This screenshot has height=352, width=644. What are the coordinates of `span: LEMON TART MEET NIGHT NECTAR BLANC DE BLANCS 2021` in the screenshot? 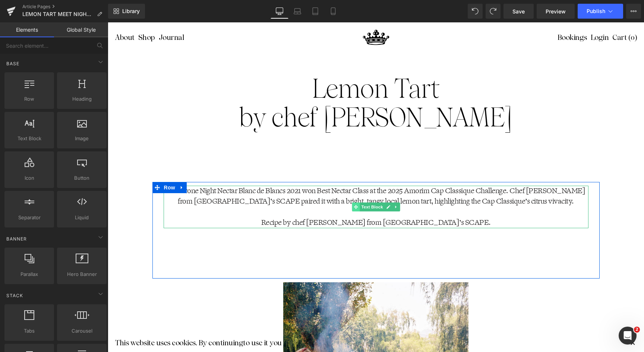 It's located at (58, 14).